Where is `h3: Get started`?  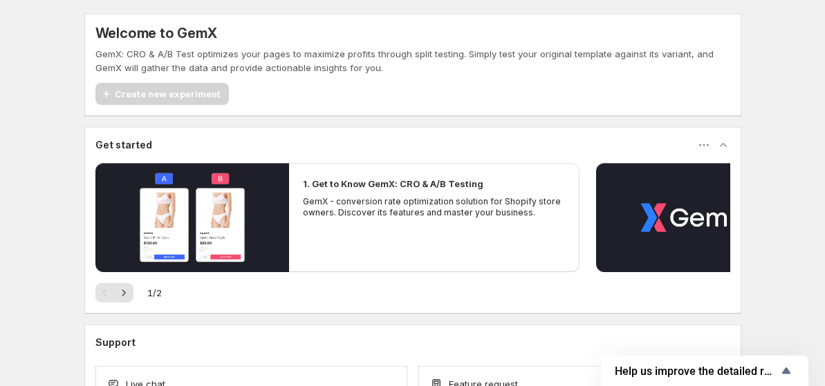
h3: Get started is located at coordinates (124, 145).